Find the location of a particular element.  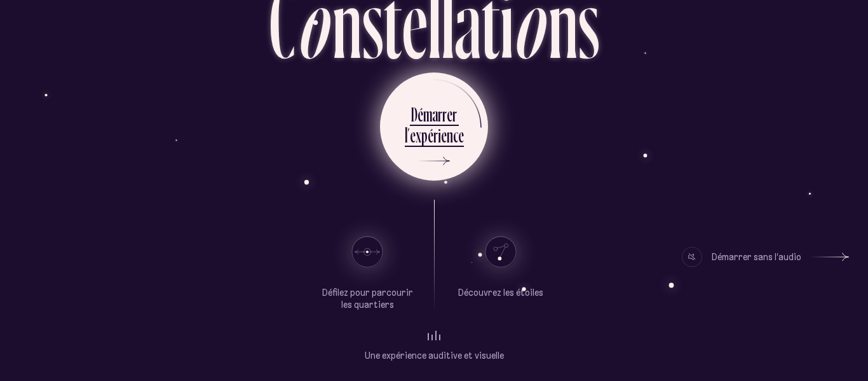

div: x is located at coordinates (418, 134).